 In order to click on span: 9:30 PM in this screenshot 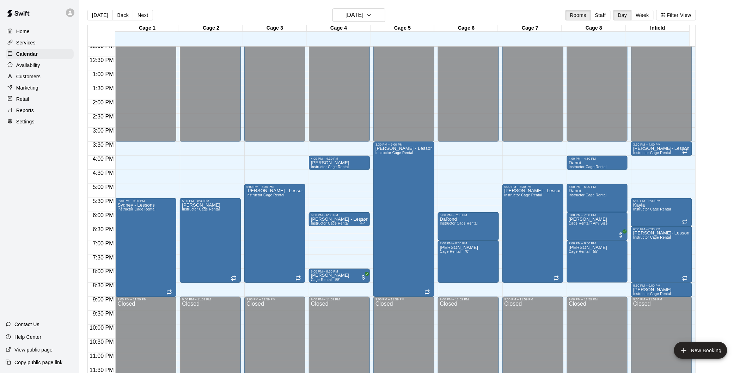, I will do `click(103, 314)`.